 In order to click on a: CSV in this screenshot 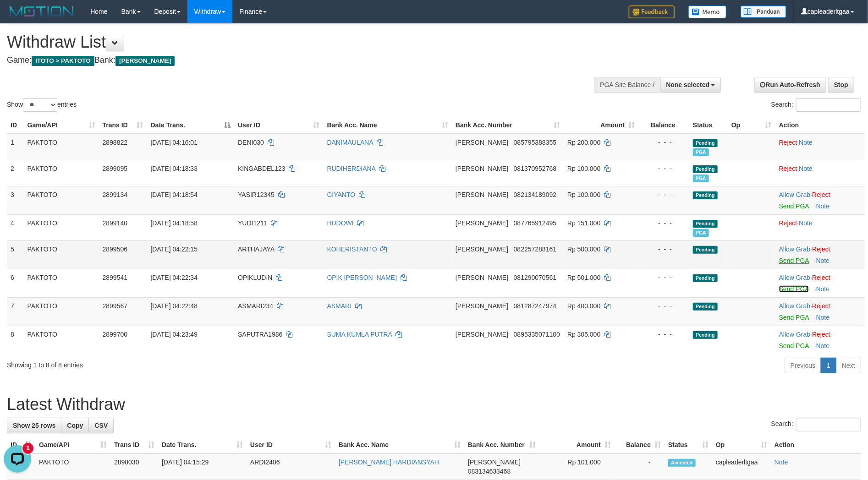, I will do `click(101, 426)`.